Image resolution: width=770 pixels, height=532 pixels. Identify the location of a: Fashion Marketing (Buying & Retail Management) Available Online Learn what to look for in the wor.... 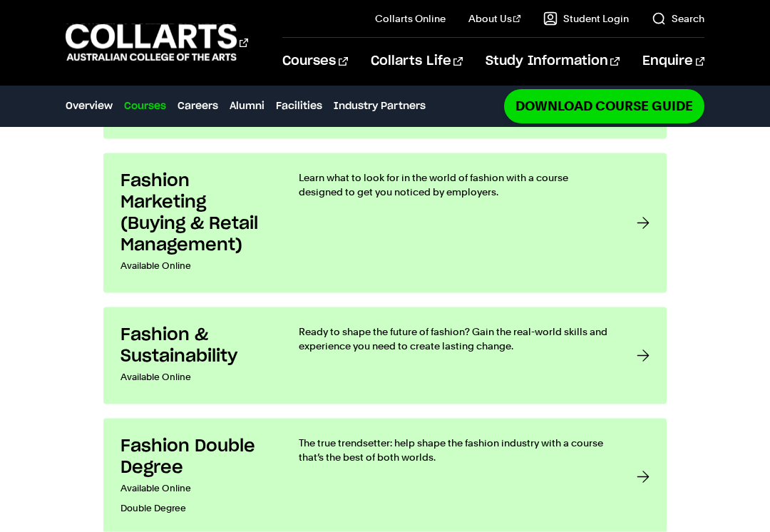
(385, 223).